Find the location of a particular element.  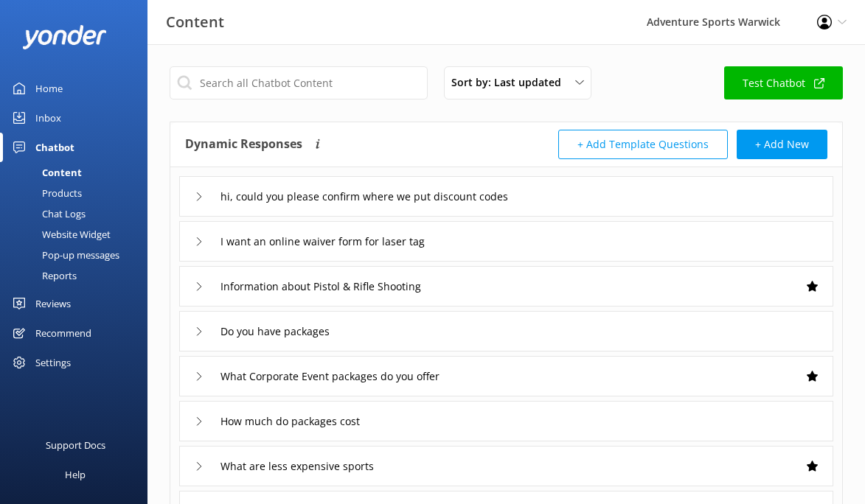

div: Recommend is located at coordinates (63, 333).